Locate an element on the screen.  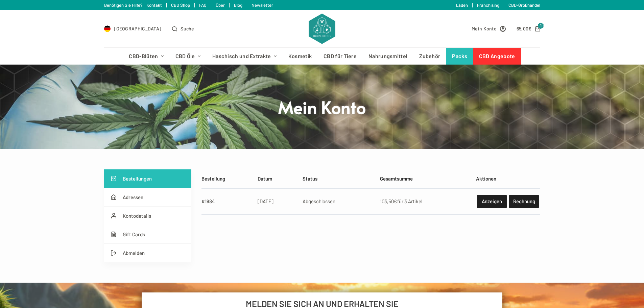
span: Status is located at coordinates (310, 179).